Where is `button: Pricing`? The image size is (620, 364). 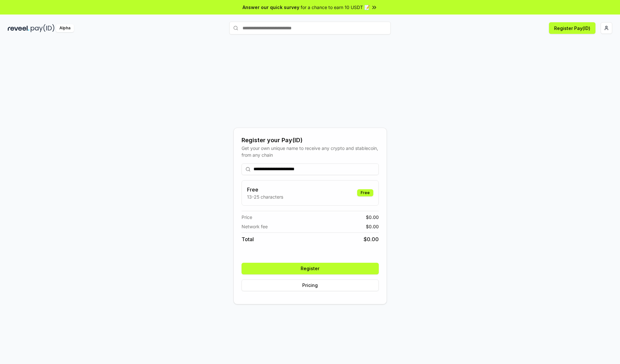 button: Pricing is located at coordinates (310, 286).